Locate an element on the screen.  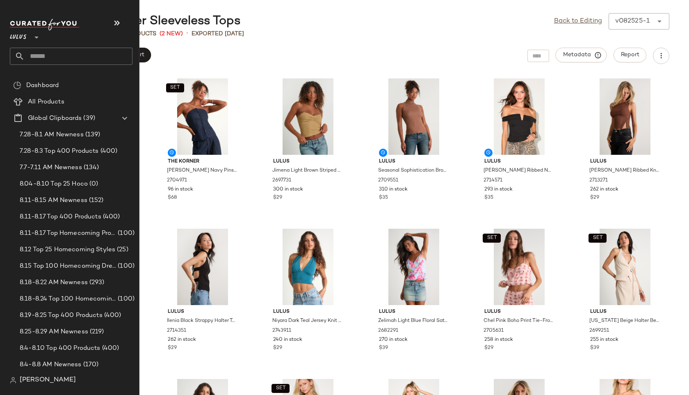
span: 8.11-8.17 Top 400 Products is located at coordinates (60, 217).